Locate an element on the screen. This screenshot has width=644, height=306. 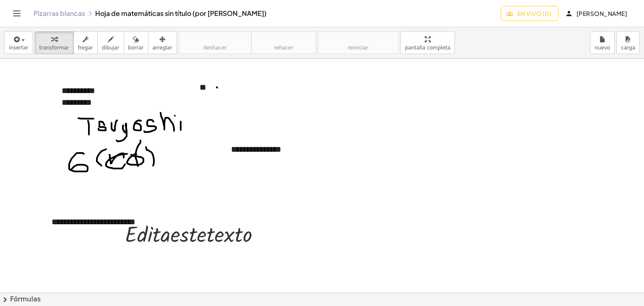
button: dibujar is located at coordinates (111, 43).